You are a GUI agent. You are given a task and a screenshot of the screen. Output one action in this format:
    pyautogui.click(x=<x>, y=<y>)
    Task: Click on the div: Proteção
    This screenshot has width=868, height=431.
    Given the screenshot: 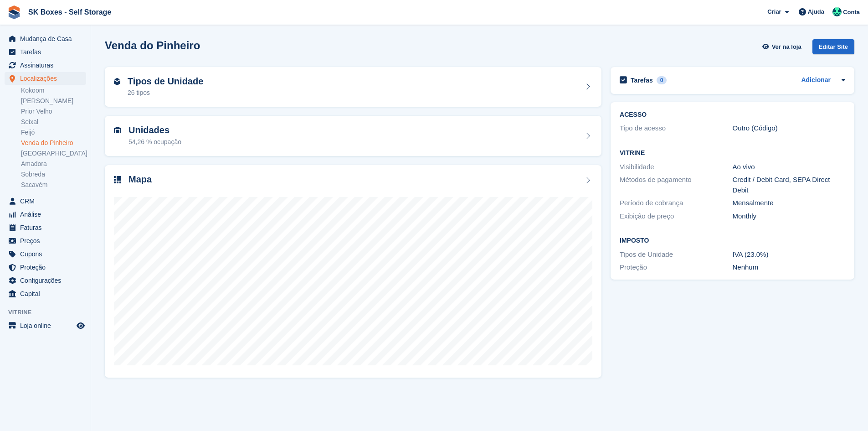 What is the action you would take?
    pyautogui.click(x=676, y=267)
    